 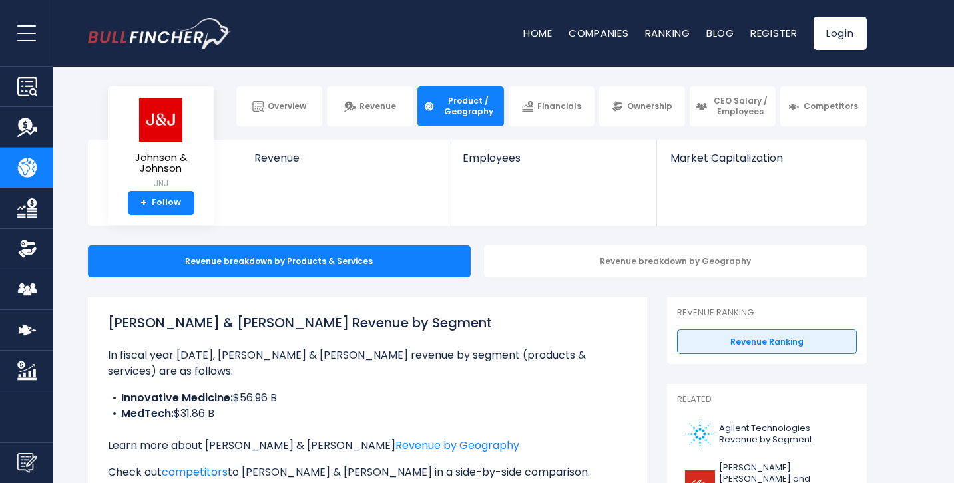 What do you see at coordinates (767, 313) in the screenshot?
I see `p: Revenue Ranking` at bounding box center [767, 313].